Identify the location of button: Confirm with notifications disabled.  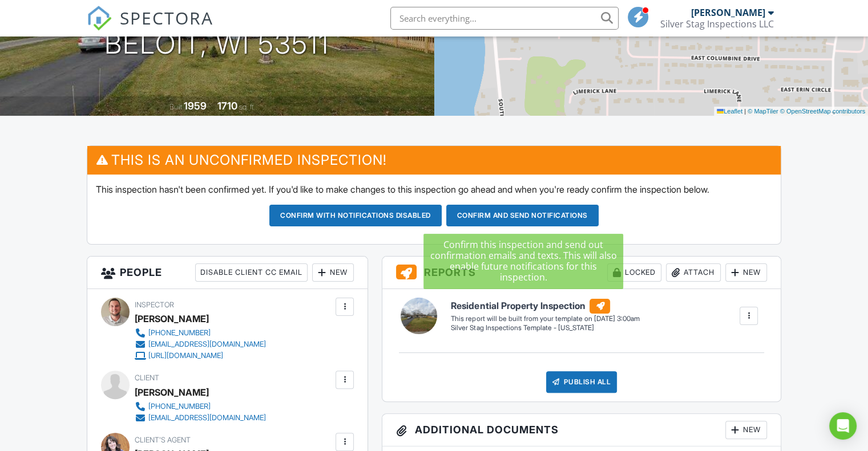
(356, 215).